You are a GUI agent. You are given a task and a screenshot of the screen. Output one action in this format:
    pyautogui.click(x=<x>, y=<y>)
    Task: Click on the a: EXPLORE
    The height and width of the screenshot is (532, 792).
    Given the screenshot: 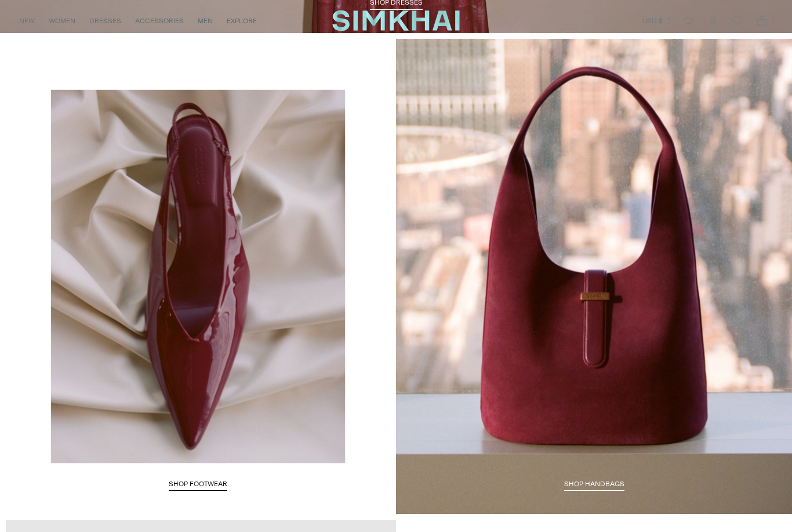 What is the action you would take?
    pyautogui.click(x=242, y=21)
    